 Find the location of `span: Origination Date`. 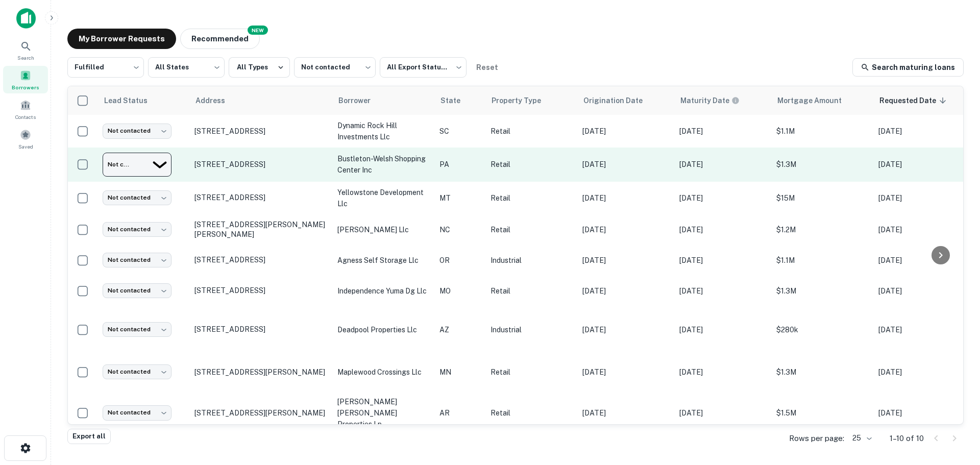

span: Origination Date is located at coordinates (620, 100).